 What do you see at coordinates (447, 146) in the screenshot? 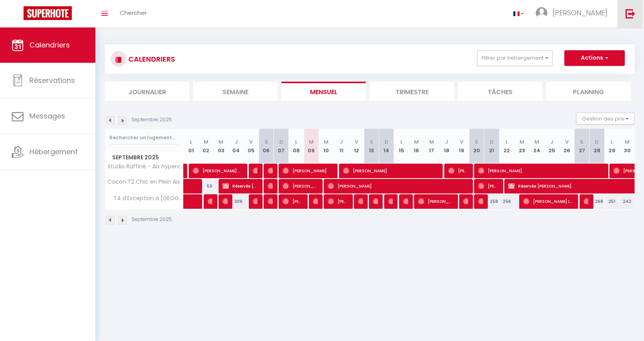
I see `th: 18` at bounding box center [447, 146].